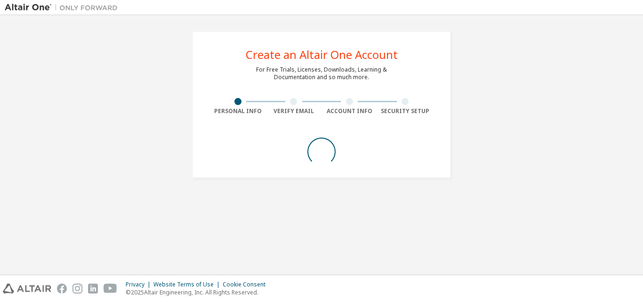  Describe the element at coordinates (110, 288) in the screenshot. I see `img: youtube.svg` at that location.